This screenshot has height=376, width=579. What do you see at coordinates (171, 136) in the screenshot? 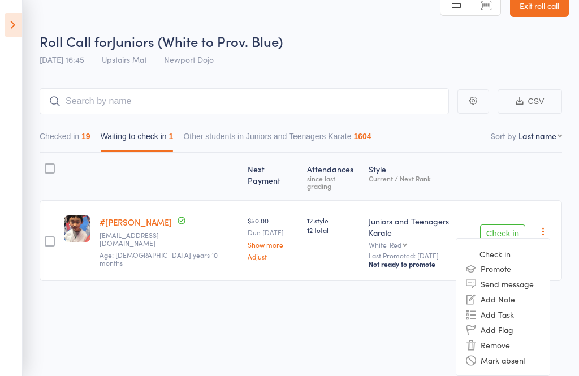
I see `div: 1` at bounding box center [171, 136].